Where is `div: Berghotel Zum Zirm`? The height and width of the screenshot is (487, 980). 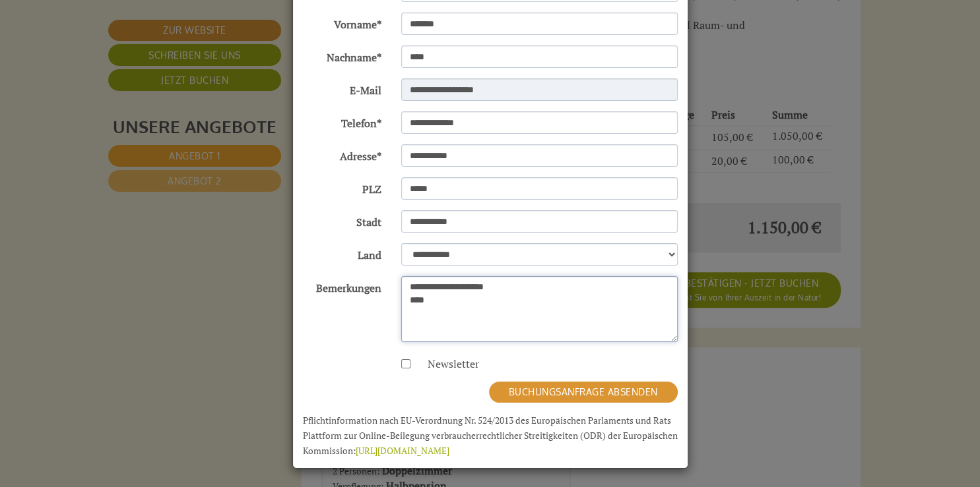
div: Berghotel Zum Zirm is located at coordinates (118, 44).